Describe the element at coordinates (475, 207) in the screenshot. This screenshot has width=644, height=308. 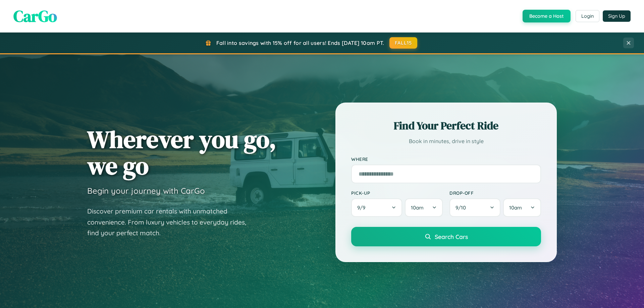
I see `button: 9/10` at that location.